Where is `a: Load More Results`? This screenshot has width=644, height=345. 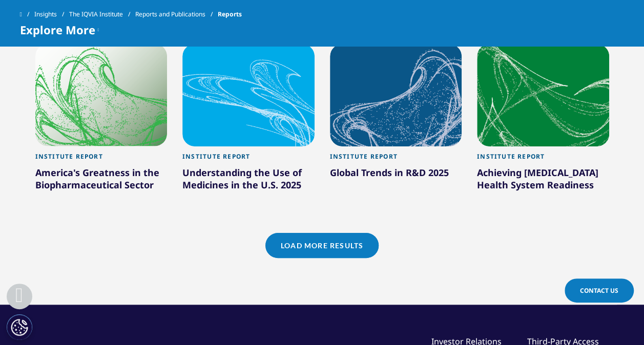
a: Load More Results is located at coordinates (322, 245).